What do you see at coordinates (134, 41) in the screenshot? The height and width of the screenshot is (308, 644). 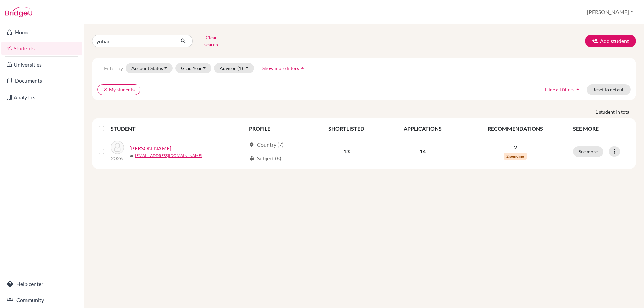 I see `input: Find student by name...` at bounding box center [134, 41].